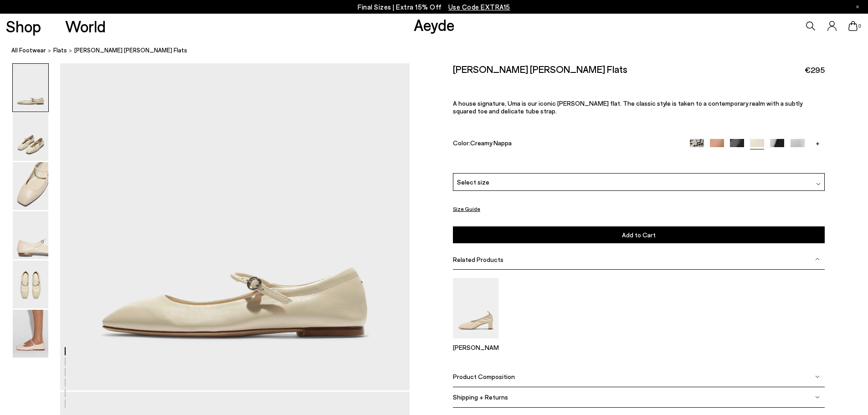 The image size is (868, 415). Describe the element at coordinates (478, 259) in the screenshot. I see `span: Related Products` at that location.